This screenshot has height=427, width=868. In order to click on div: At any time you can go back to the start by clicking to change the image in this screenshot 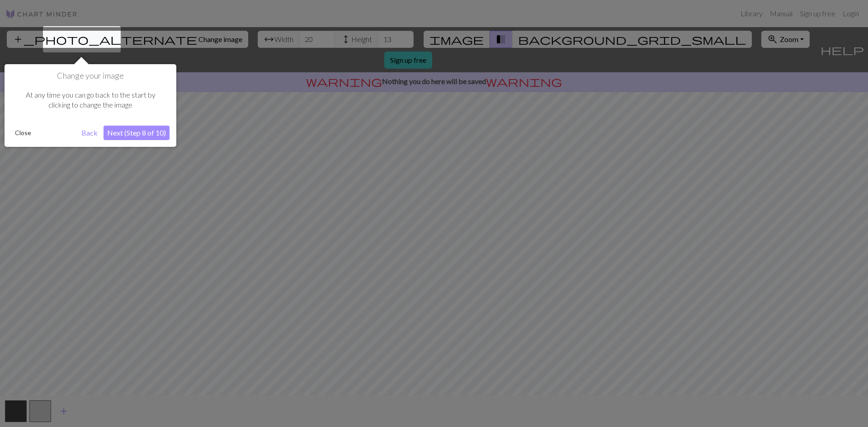, I will do `click(90, 100)`.